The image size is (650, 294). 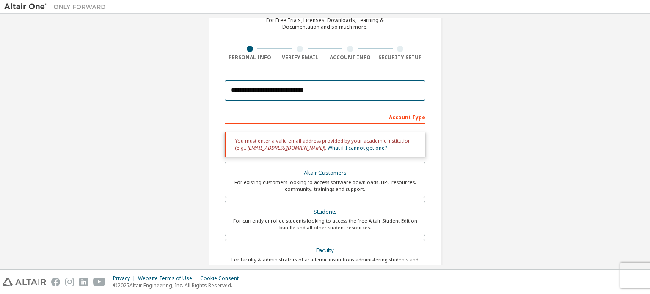 What do you see at coordinates (400, 58) in the screenshot?
I see `div: Security Setup` at bounding box center [400, 58].